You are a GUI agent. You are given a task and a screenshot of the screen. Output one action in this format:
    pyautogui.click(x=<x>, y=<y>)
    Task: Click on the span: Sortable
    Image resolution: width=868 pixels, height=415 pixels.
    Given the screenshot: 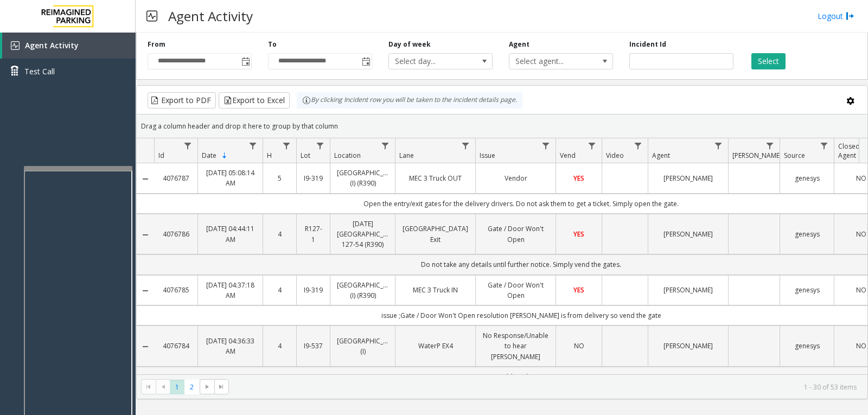 What is the action you would take?
    pyautogui.click(x=225, y=156)
    